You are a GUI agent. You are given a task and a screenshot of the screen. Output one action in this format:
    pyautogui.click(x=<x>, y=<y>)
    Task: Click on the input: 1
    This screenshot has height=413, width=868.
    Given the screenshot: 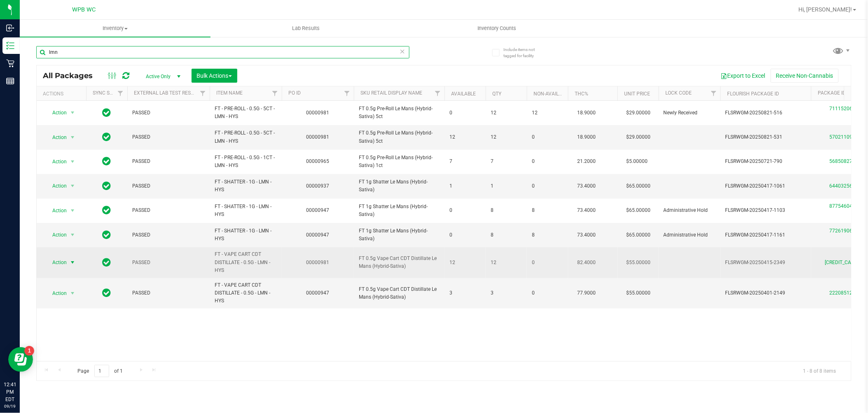 What is the action you would take?
    pyautogui.click(x=102, y=372)
    